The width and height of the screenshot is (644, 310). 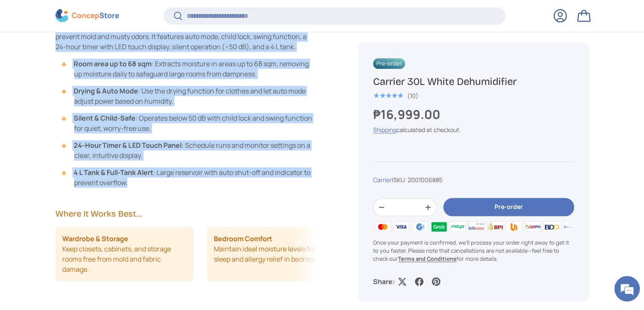 What do you see at coordinates (425, 179) in the screenshot?
I see `span: 2001006885` at bounding box center [425, 179].